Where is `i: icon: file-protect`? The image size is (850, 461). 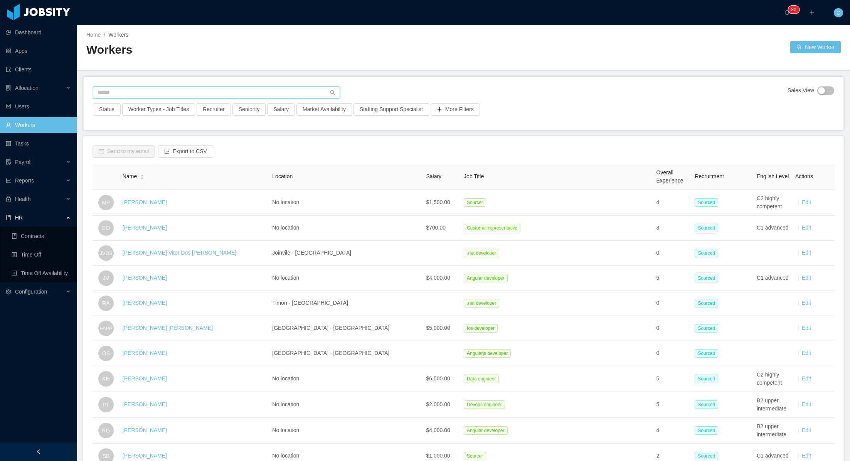 i: icon: file-protect is located at coordinates (8, 162).